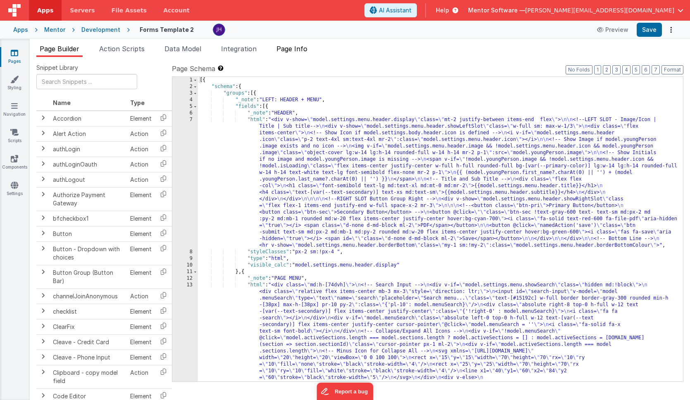  Describe the element at coordinates (185, 259) in the screenshot. I see `div: 9` at that location.